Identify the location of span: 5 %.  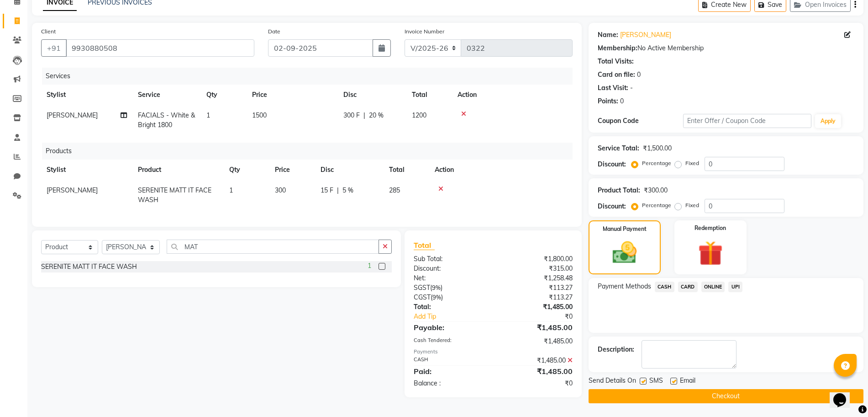
(348, 190).